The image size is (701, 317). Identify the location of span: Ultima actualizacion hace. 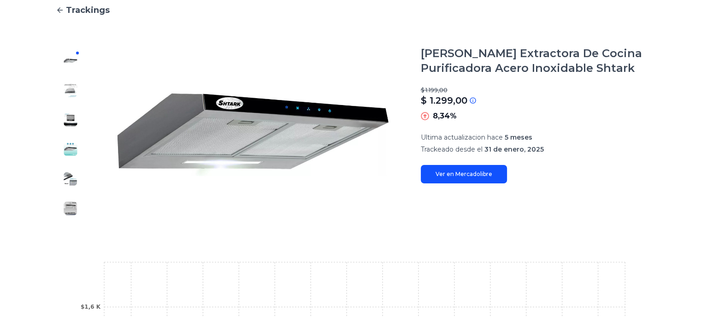
(461, 137).